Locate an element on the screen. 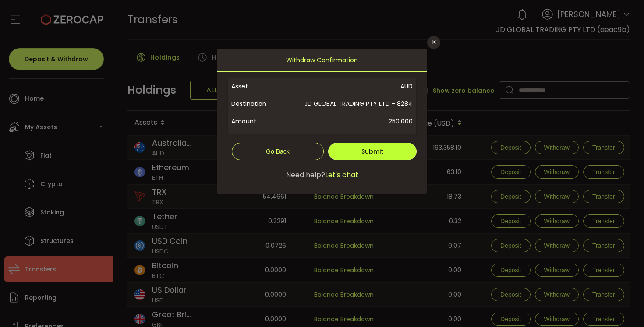 This screenshot has height=327, width=644. span: Submit is located at coordinates (372, 152).